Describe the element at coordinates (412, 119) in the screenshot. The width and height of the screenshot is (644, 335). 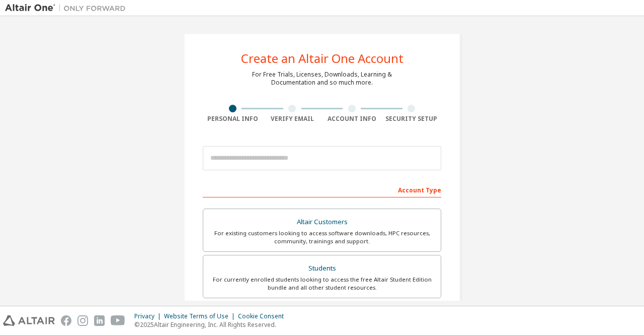
I see `div: Security Setup` at that location.